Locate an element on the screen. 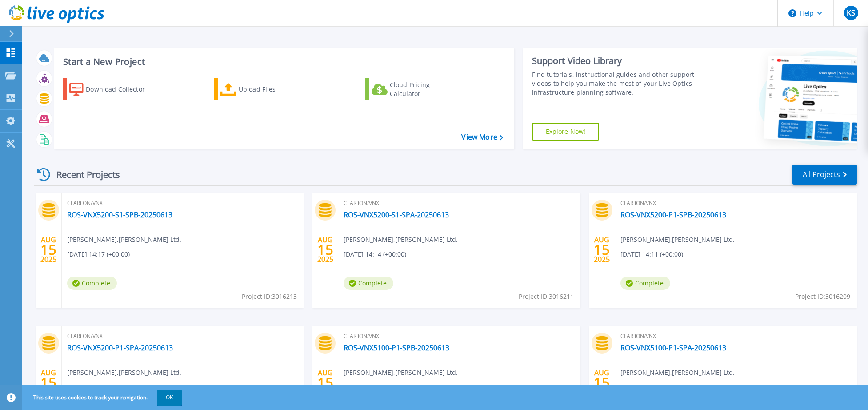  a: ROS-VNX5100-P1-SPB-20250613 is located at coordinates (397, 348).